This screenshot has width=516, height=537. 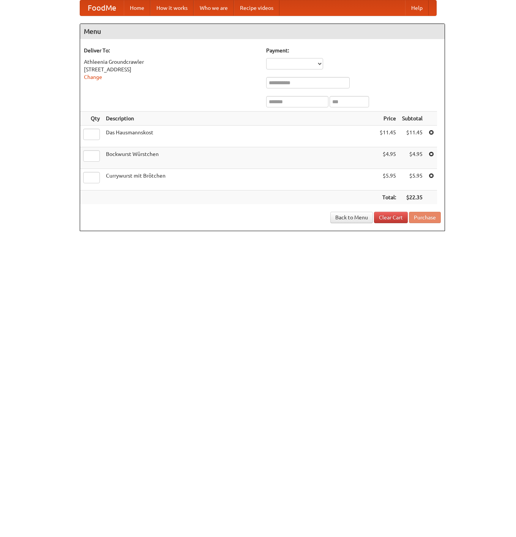 I want to click on th: Price, so click(x=388, y=118).